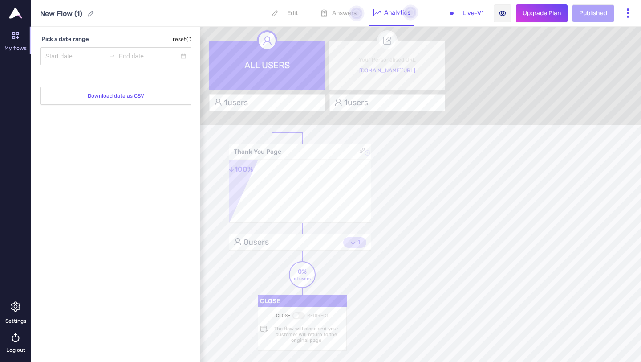  What do you see at coordinates (318, 315) in the screenshot?
I see `span: REDIRECT` at bounding box center [318, 315].